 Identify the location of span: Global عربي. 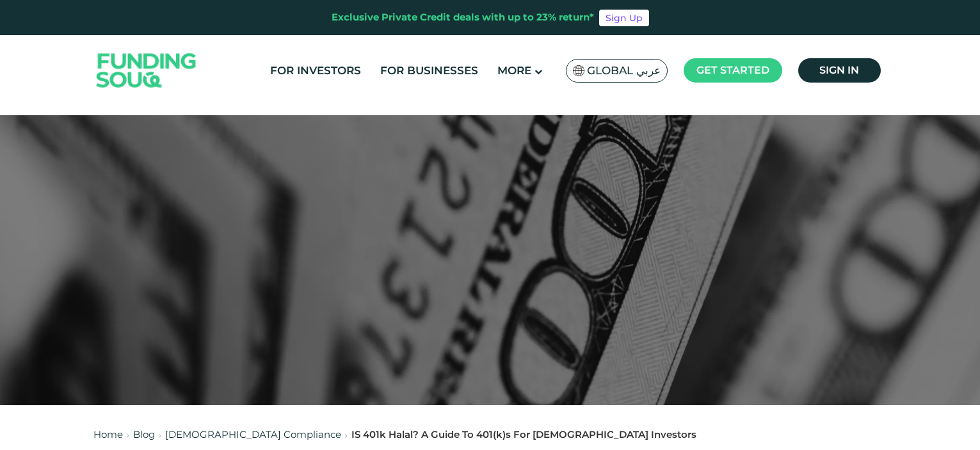
(623, 71).